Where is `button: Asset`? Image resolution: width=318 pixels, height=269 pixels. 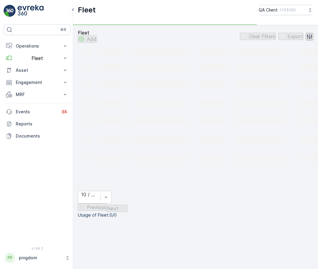
button: Asset is located at coordinates (37, 70).